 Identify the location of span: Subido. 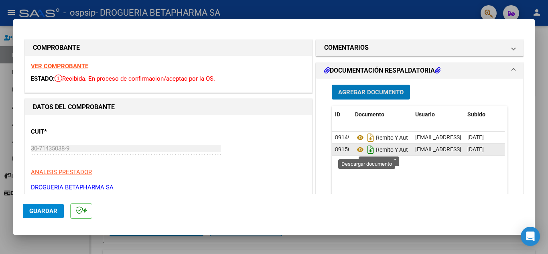
(476, 114).